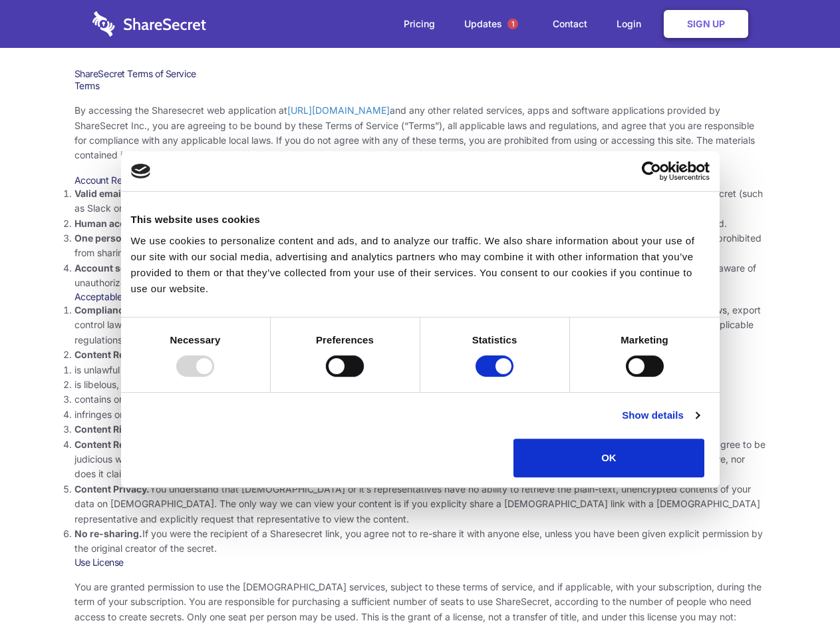 The image size is (840, 639). What do you see at coordinates (420, 385) in the screenshot?
I see `li: You agree NOT to use Sharesecret to upload or share content that:` at bounding box center [420, 385].